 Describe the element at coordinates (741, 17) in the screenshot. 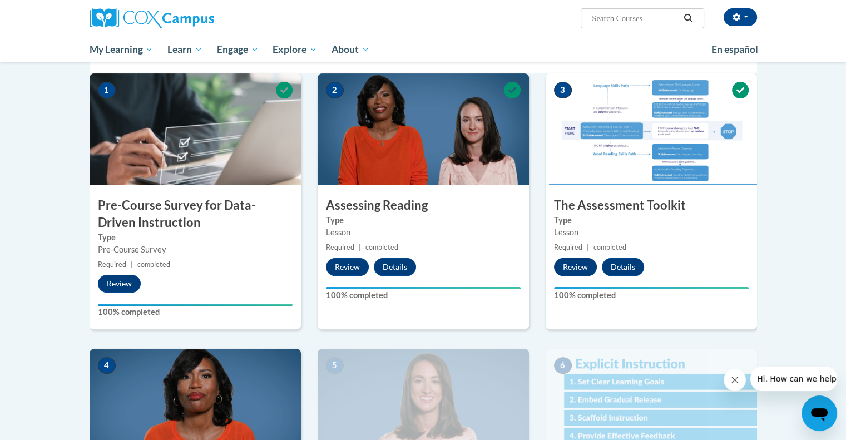

I see `button: Account Settings` at that location.